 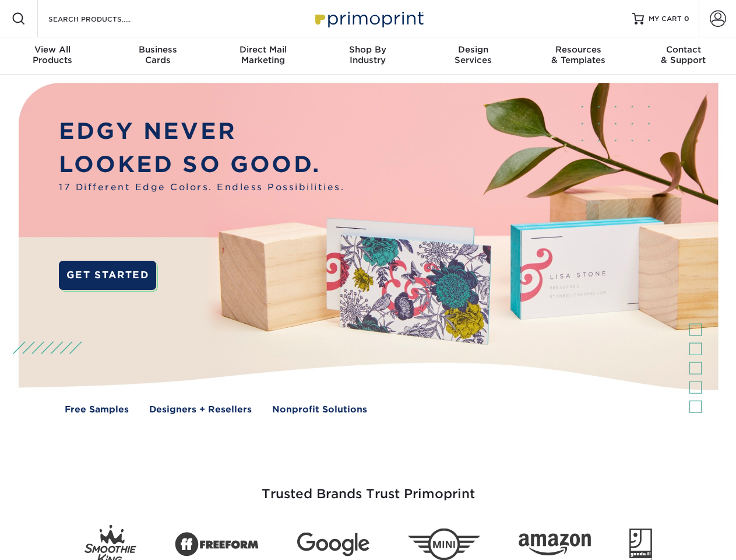 What do you see at coordinates (104, 19) in the screenshot?
I see `input: SEARCH PRODUCTS.....` at bounding box center [104, 19].